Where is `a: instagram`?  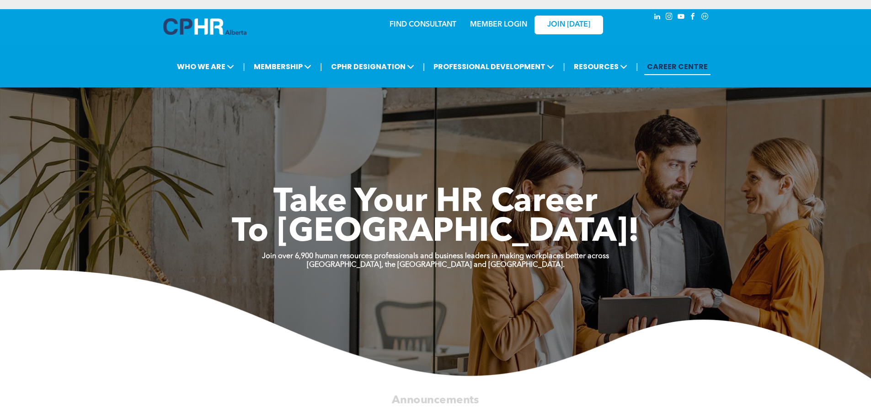
a: instagram is located at coordinates (670, 17).